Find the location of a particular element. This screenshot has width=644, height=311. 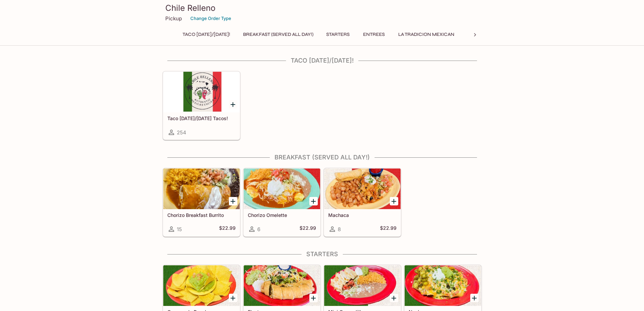

span: 6 is located at coordinates (259, 229).